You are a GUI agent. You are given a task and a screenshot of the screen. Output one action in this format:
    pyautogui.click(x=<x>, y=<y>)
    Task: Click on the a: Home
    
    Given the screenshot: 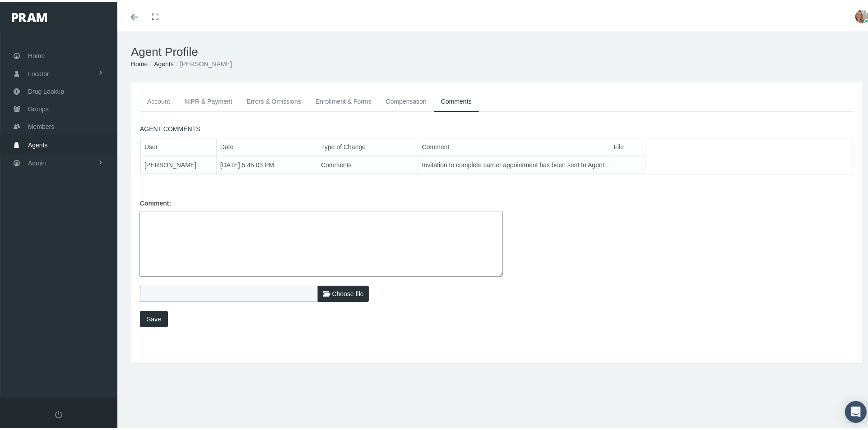 What is the action you would take?
    pyautogui.click(x=139, y=62)
    